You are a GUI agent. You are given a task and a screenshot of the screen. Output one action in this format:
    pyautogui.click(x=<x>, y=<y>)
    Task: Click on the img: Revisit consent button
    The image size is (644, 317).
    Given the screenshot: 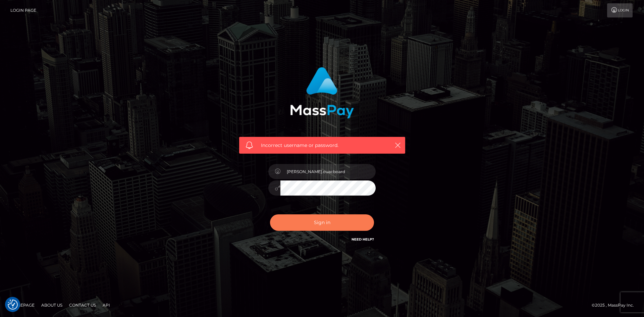 What is the action you would take?
    pyautogui.click(x=13, y=305)
    